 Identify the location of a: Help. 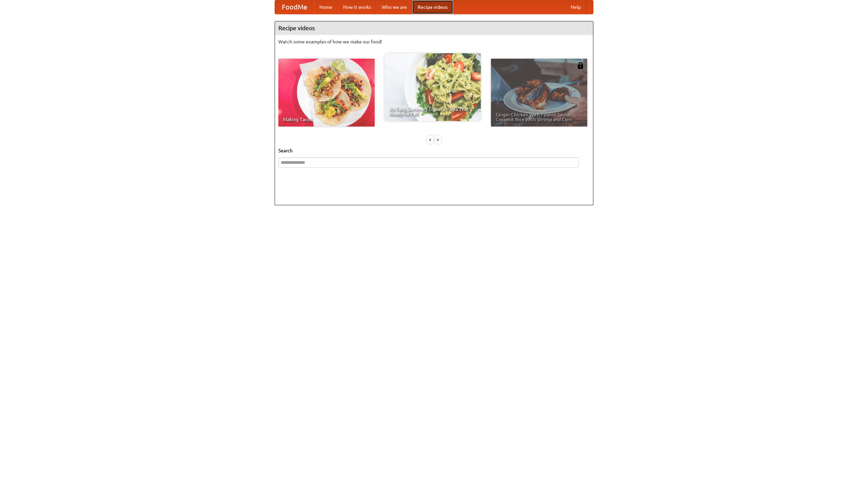
(576, 7).